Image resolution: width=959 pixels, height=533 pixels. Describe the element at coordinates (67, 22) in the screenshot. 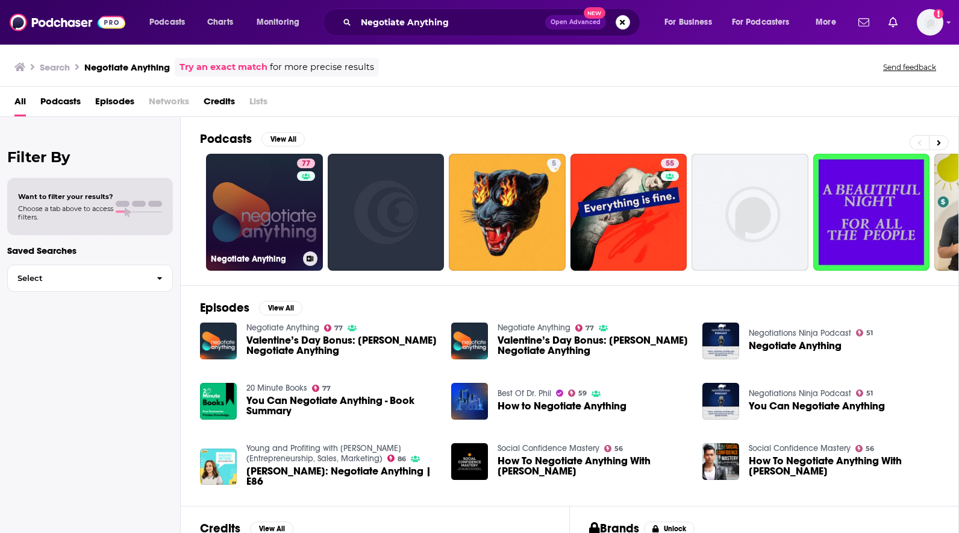

I see `a: Podchaser - Follow, Share and Rate Podcasts` at that location.